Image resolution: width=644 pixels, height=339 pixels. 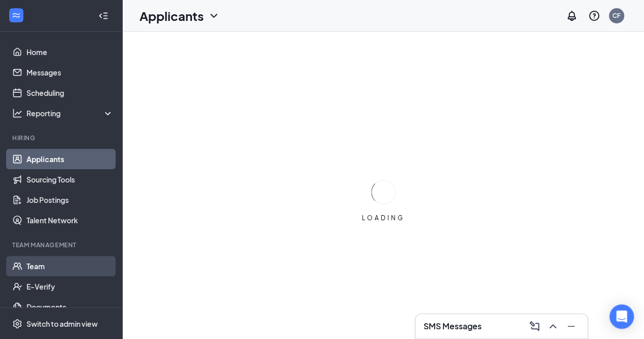 I want to click on svg: ChevronDown, so click(x=213, y=15).